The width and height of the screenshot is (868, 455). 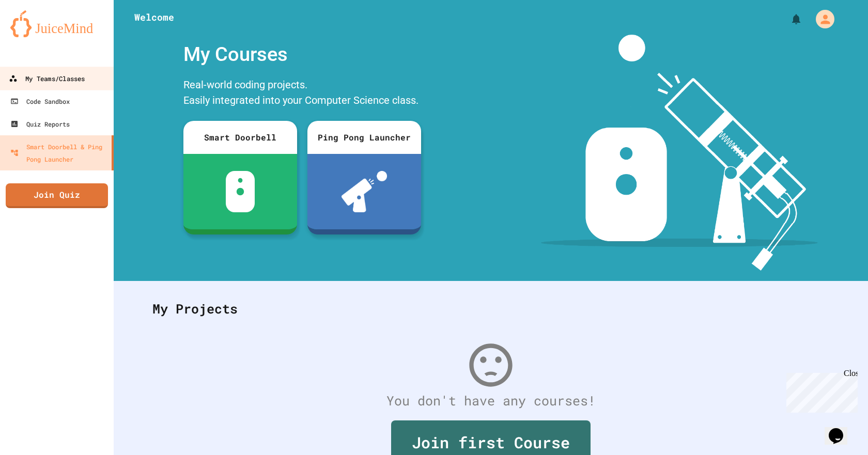 I want to click on img: banner-image-my-projects.png, so click(x=679, y=152).